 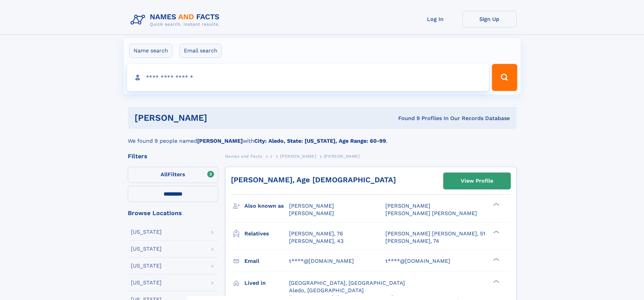 What do you see at coordinates (173, 156) in the screenshot?
I see `div: Filters` at bounding box center [173, 156].